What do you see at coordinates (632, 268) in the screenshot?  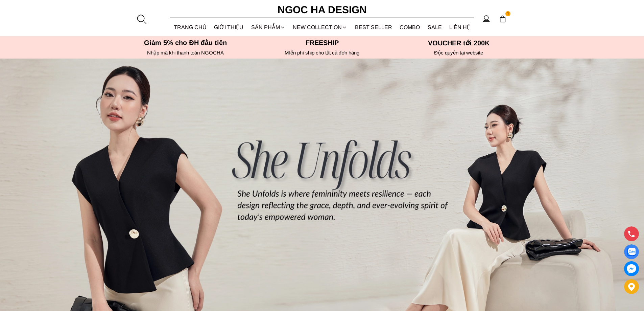 I see `a: messenger` at bounding box center [632, 268].